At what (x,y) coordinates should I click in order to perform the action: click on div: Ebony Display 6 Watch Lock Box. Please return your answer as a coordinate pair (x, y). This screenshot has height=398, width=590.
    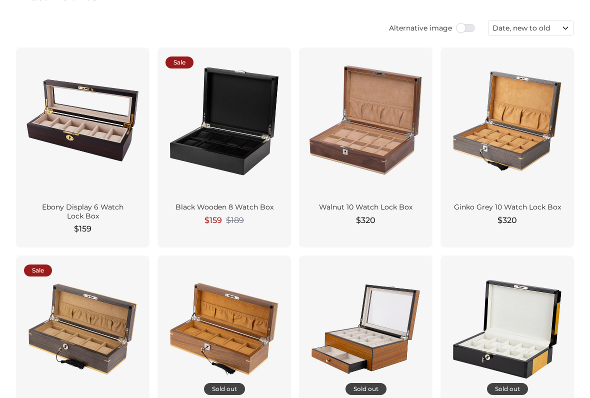
    Looking at the image, I should click on (82, 211).